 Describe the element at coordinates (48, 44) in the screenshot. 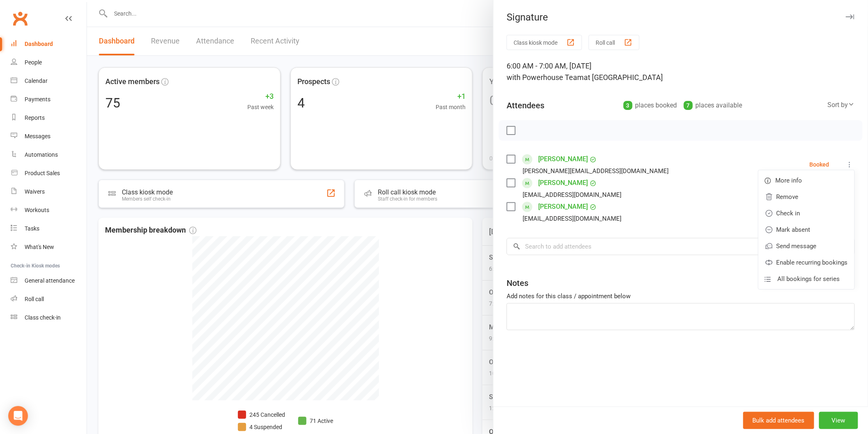

I see `a: Dashboard` at that location.